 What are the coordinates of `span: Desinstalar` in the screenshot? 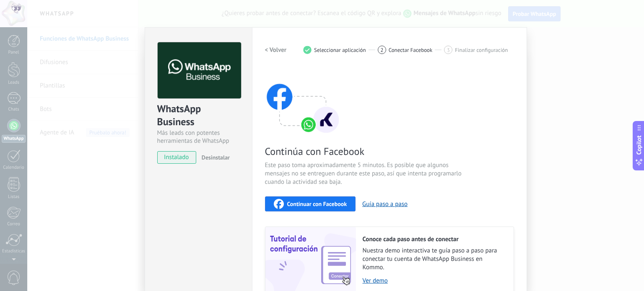 It's located at (216, 158).